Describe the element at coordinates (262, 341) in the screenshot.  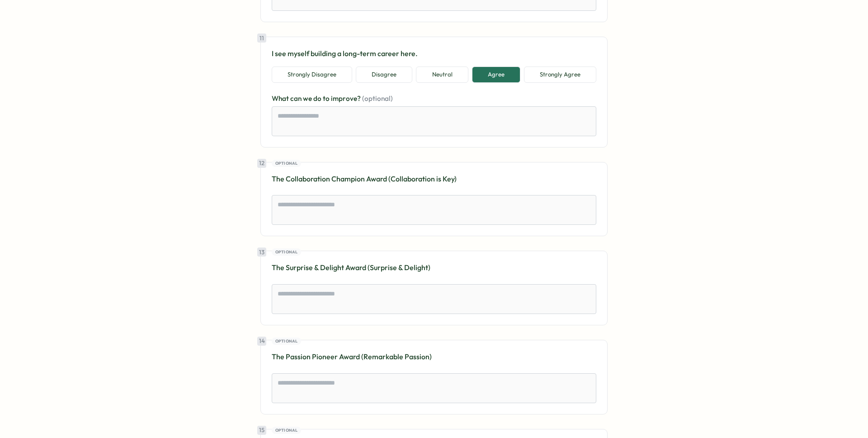
I see `div: 14` at that location.